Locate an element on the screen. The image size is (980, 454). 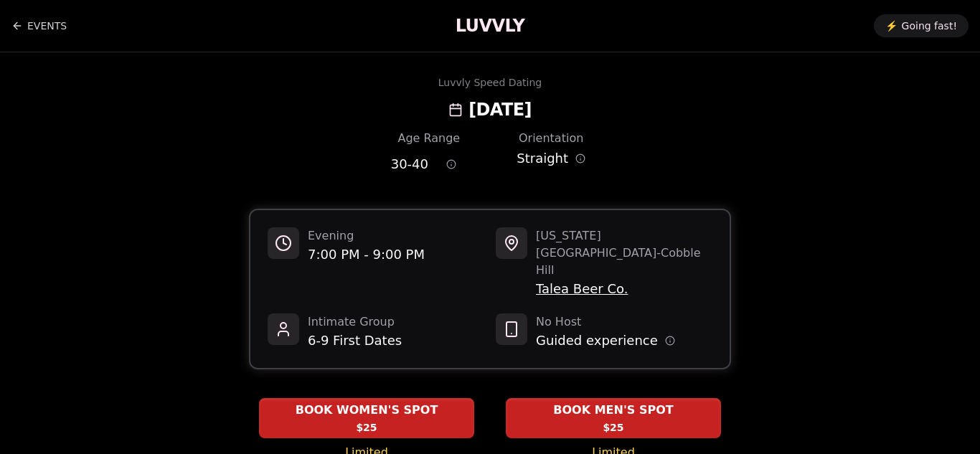
span: Guided experience is located at coordinates (597, 341).